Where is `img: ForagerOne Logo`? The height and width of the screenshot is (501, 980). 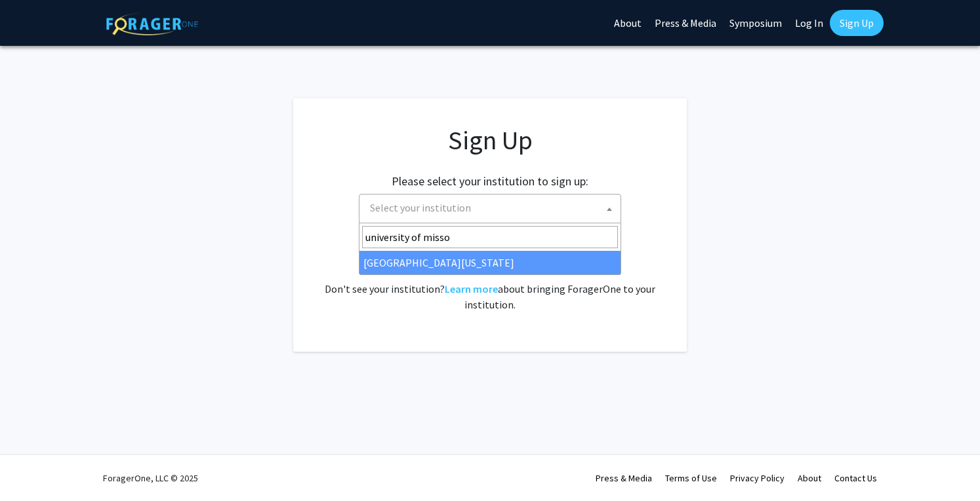 img: ForagerOne Logo is located at coordinates (153, 24).